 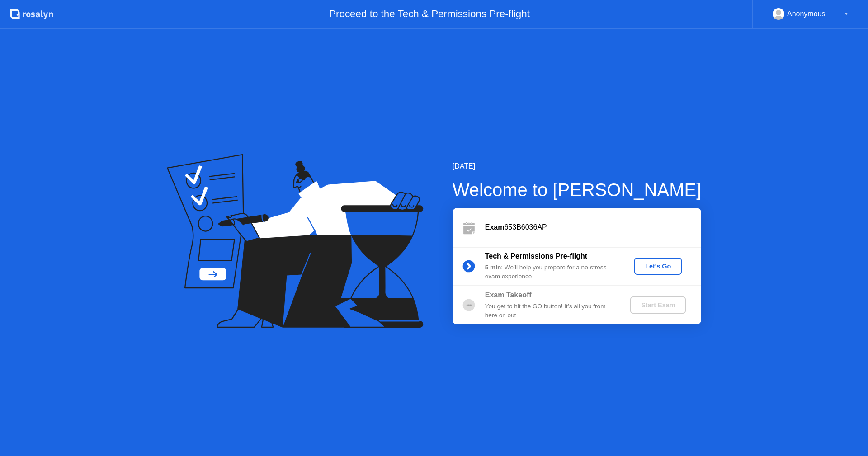 What do you see at coordinates (658, 305) in the screenshot?
I see `div: Start Exam` at bounding box center [658, 305].